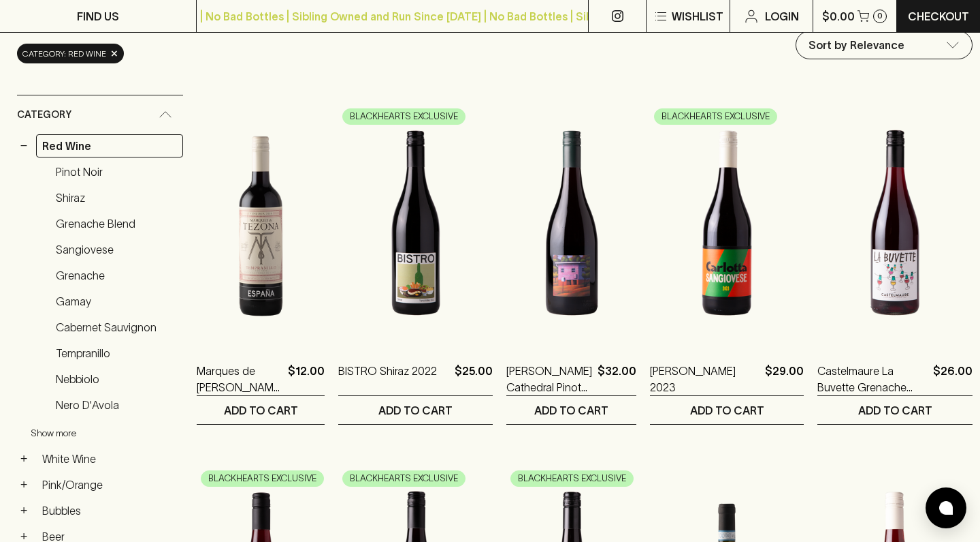 The width and height of the screenshot is (980, 542). What do you see at coordinates (117, 275) in the screenshot?
I see `a: Grenache` at bounding box center [117, 275].